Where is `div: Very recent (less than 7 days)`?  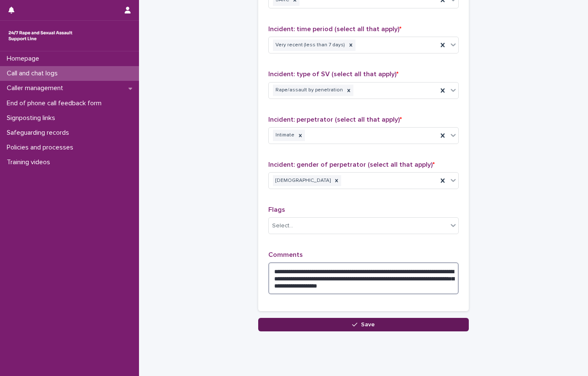 div: Very recent (less than 7 days) is located at coordinates (310, 45).